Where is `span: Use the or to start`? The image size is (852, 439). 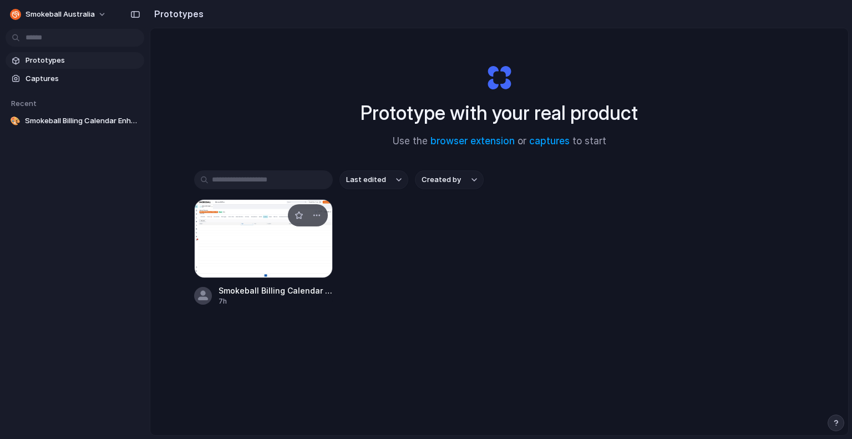
span: Use the or to start is located at coordinates (499, 141).